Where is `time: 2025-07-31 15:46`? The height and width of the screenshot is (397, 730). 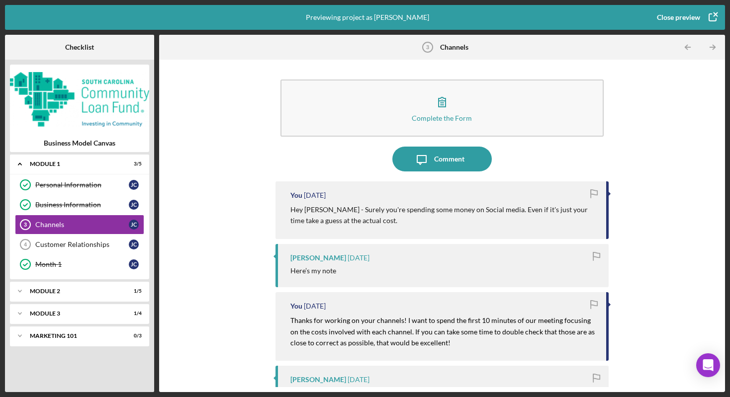
time: 2025-07-31 15:46 is located at coordinates (315, 306).